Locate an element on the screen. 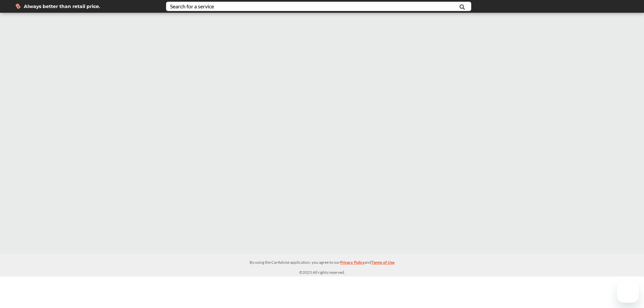  a: Terms of Use is located at coordinates (383, 265).